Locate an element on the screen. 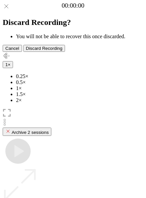 The image size is (146, 198). li: 0.5× is located at coordinates (80, 83).